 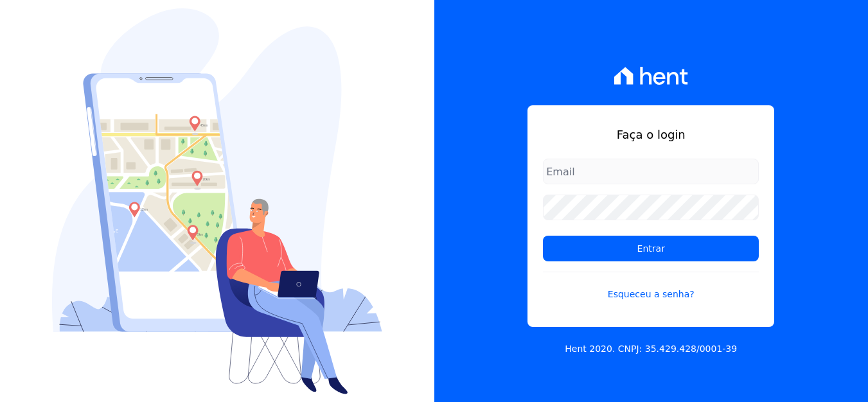 What do you see at coordinates (651, 287) in the screenshot?
I see `a: Esqueceu a senha?` at bounding box center [651, 287].